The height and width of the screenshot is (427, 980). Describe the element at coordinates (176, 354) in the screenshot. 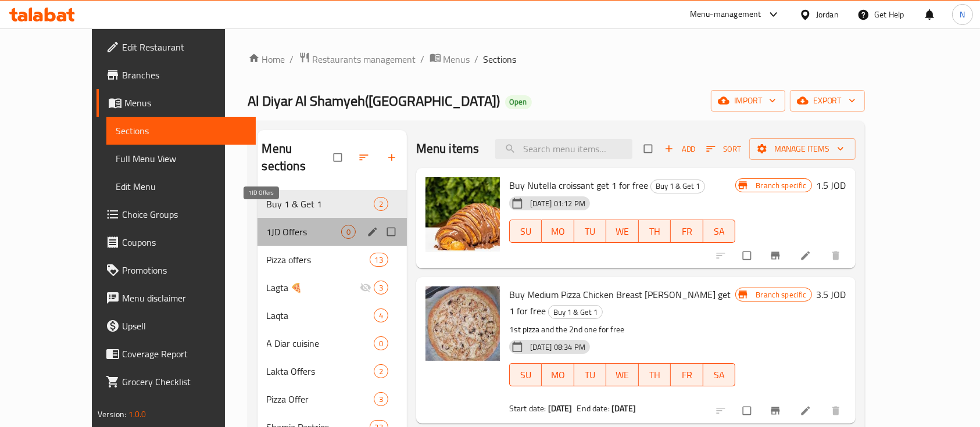

I see `a: Coverage Report` at that location.